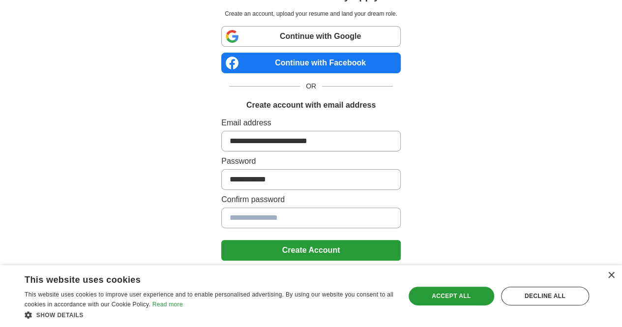 The image size is (622, 327). Describe the element at coordinates (60, 315) in the screenshot. I see `span: Show details` at that location.